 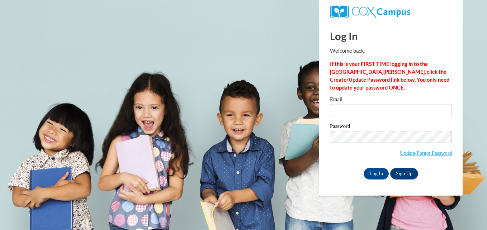 What do you see at coordinates (370, 12) in the screenshot?
I see `img: COX Campus` at bounding box center [370, 12].